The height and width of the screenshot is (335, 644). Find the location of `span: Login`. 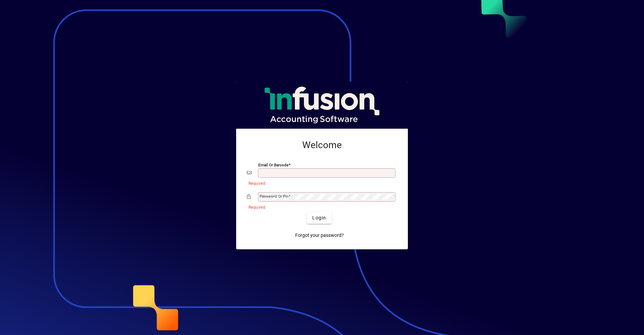

span: Login is located at coordinates (319, 218).